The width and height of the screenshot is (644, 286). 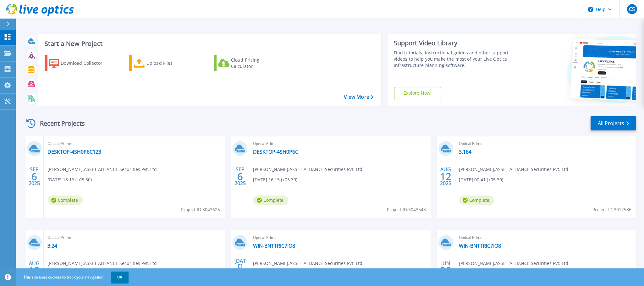 I want to click on h3: Start a New Project, so click(x=208, y=44).